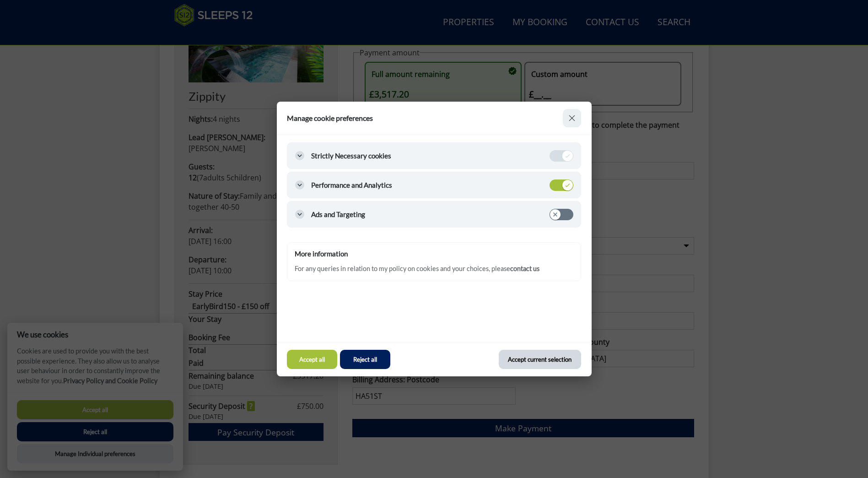  I want to click on h2: Manage cookie preferences, so click(418, 118).